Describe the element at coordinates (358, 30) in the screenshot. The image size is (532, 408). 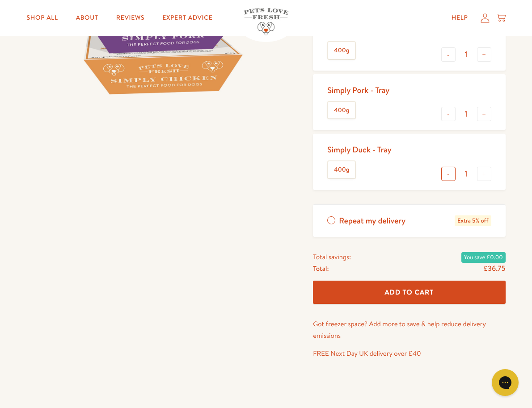
I see `div: Simply Beef - Tray` at that location.